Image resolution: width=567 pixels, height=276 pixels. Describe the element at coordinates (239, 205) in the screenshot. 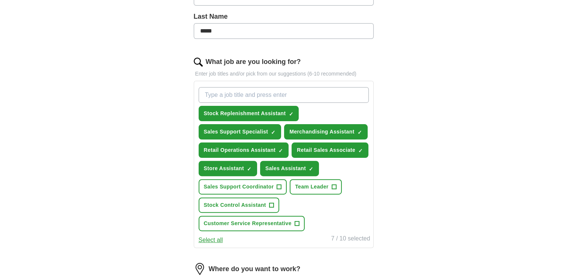

I see `button: Stock Control Assistant` at that location.